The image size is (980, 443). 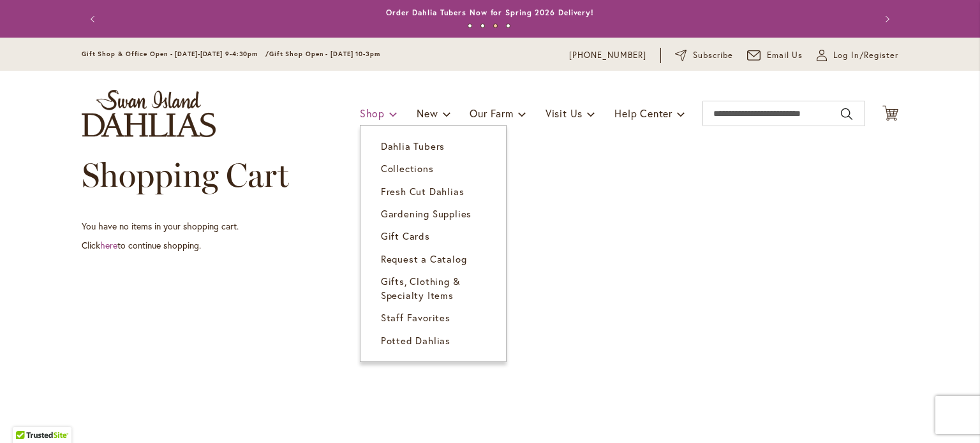 What do you see at coordinates (420, 287) in the screenshot?
I see `span: Gifts, Clothing & Specialty Items` at bounding box center [420, 287].